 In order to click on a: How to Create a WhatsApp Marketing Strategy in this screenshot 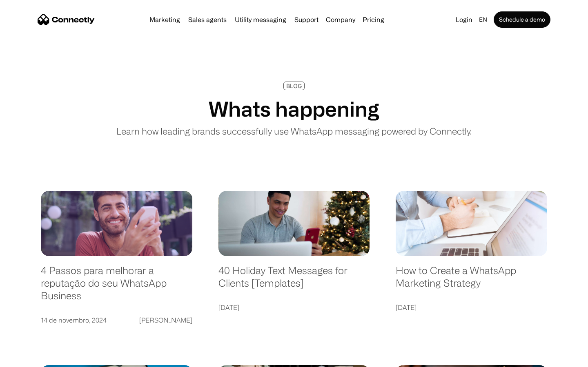, I will do `click(472, 281)`.